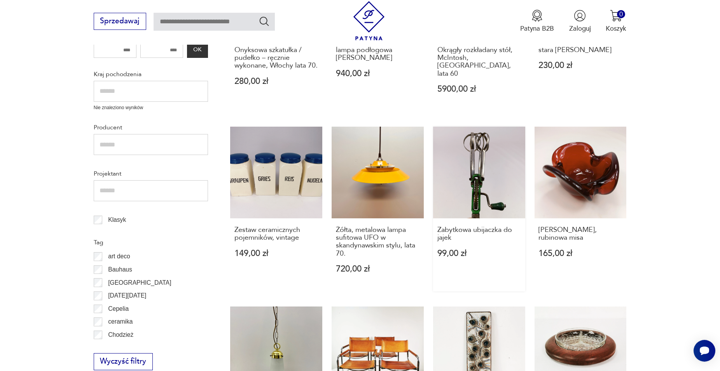 This screenshot has height=371, width=720. Describe the element at coordinates (377, 242) in the screenshot. I see `h3: Żółta, metalowa lampa sufitowa UFO w skandynawskim stylu, lata 70.` at that location.